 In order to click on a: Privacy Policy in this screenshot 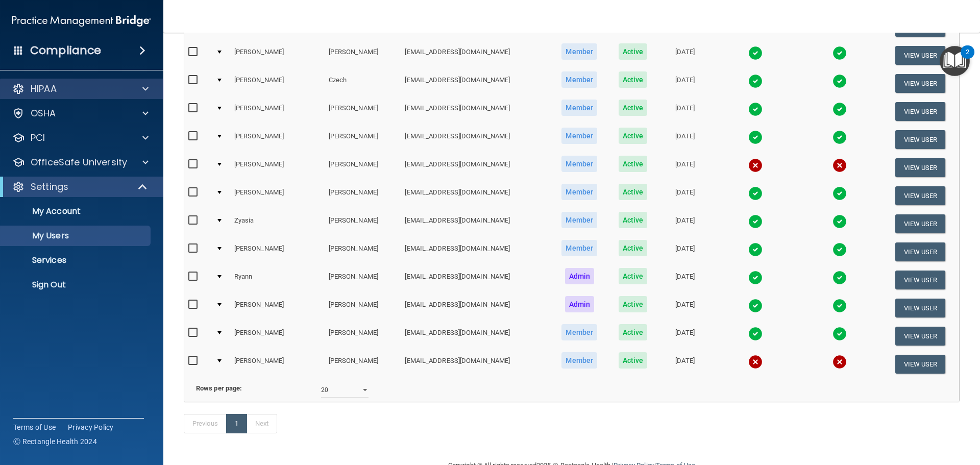, I will do `click(91, 427)`.